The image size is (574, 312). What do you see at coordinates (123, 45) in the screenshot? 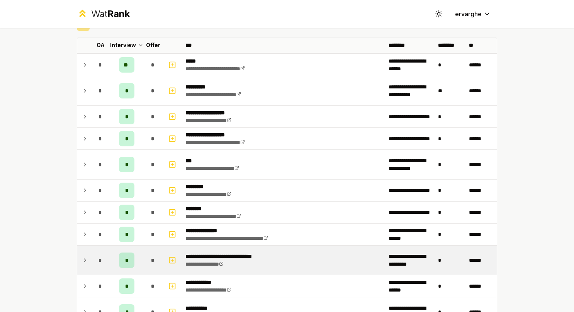
I see `p: Interview` at bounding box center [123, 45].